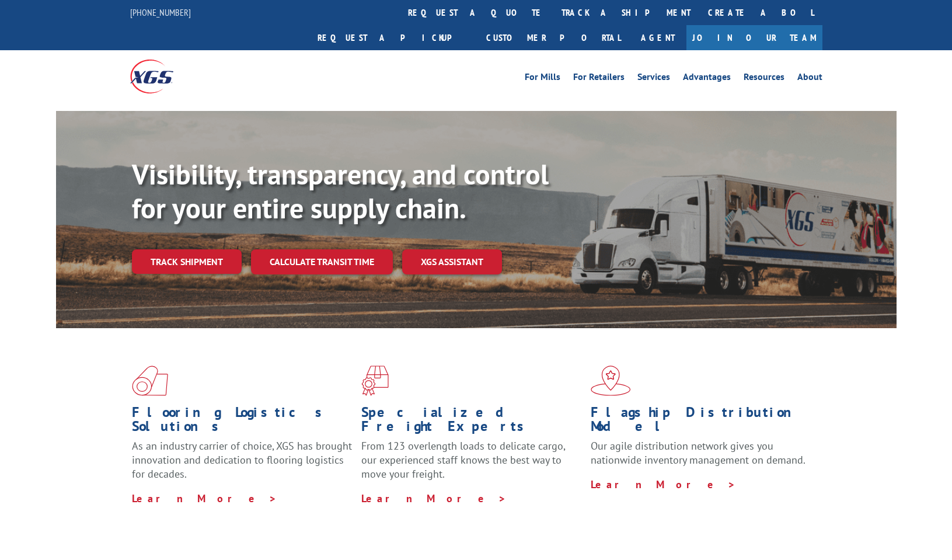  I want to click on a: For Mills, so click(542, 79).